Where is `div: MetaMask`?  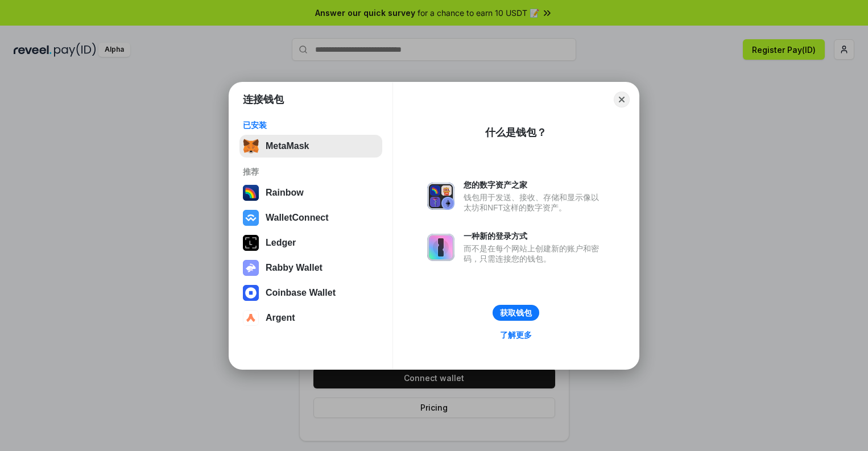
div: MetaMask is located at coordinates (287, 146).